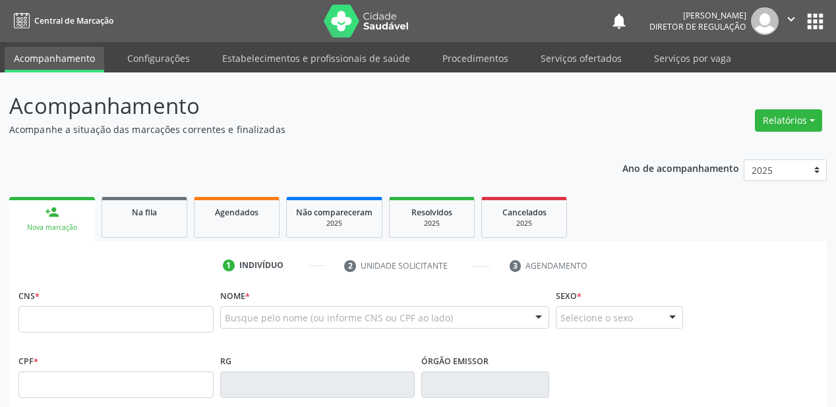 This screenshot has height=407, width=836. Describe the element at coordinates (339, 318) in the screenshot. I see `span: Busque pelo nome (ou informe CNS ou CPF ao lado)` at that location.